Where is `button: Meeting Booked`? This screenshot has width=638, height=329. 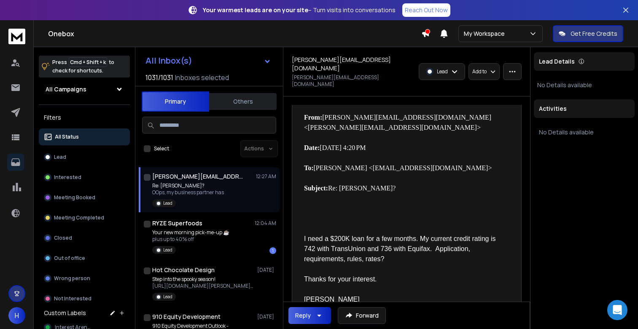
button: Meeting Booked is located at coordinates (84, 198).